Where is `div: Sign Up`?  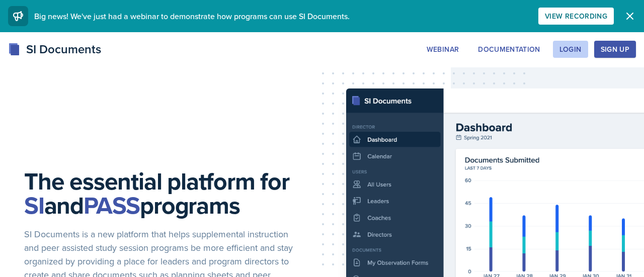
div: Sign Up is located at coordinates (615, 49).